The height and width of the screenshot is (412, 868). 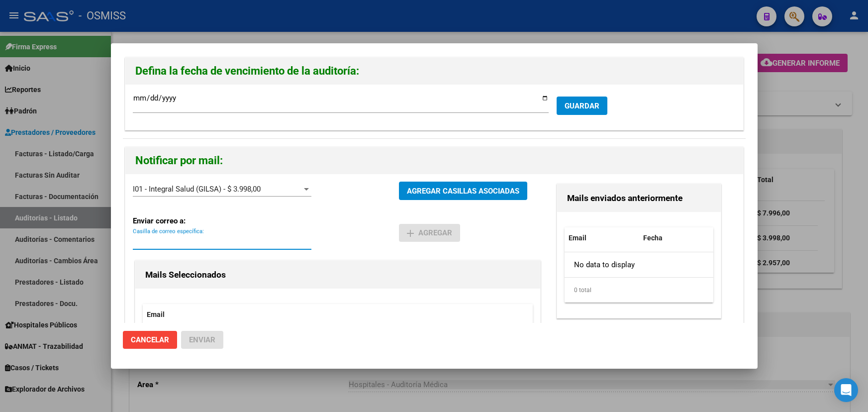 I want to click on button: Cancelar, so click(x=150, y=339).